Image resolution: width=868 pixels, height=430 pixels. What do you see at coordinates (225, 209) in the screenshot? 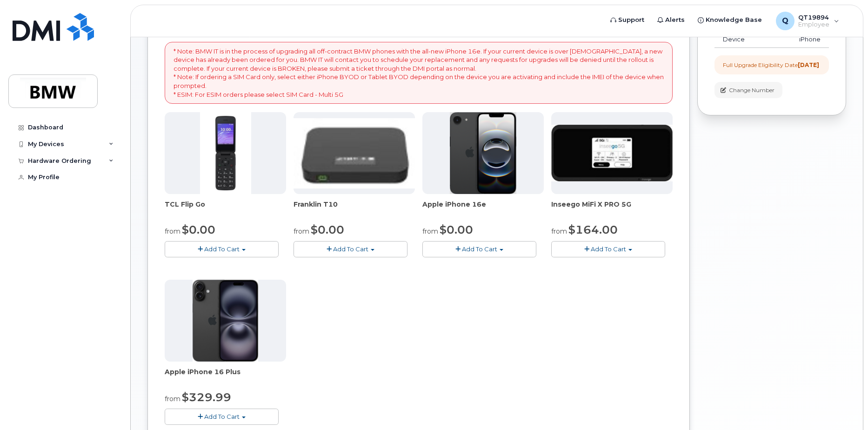
I see `span: TCL Flip Go` at bounding box center [225, 209].